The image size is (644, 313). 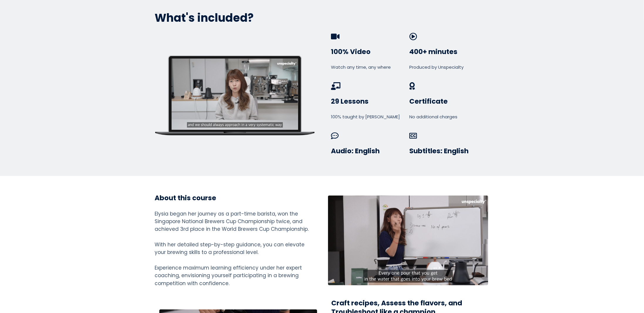 What do you see at coordinates (369, 151) in the screenshot?
I see `h3: Audio: English` at bounding box center [369, 151].